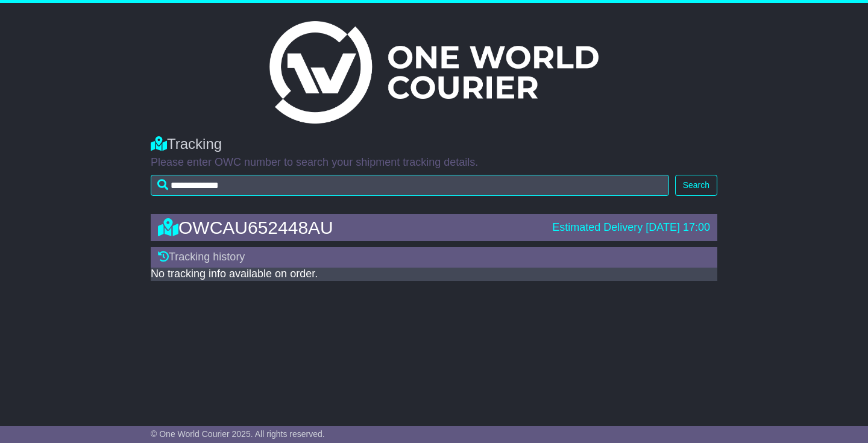 Image resolution: width=868 pixels, height=443 pixels. What do you see at coordinates (434, 274) in the screenshot?
I see `div: No tracking info available on order.` at bounding box center [434, 274].